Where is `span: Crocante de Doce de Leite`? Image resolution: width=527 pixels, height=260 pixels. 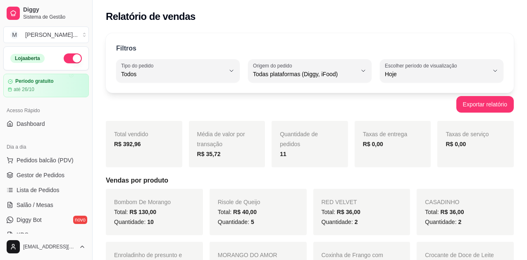
span: Crocante de Doce de Leite is located at coordinates (459, 255).